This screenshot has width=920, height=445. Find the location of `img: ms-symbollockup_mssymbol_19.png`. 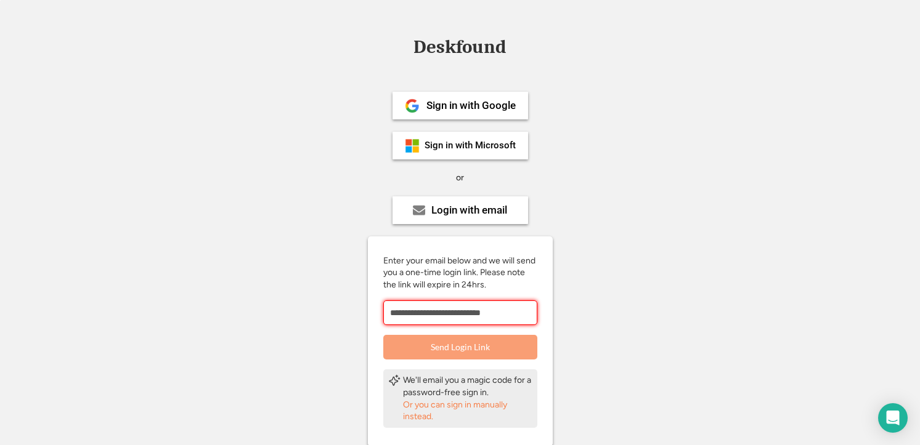

img: ms-symbollockup_mssymbol_19.png is located at coordinates (412, 146).